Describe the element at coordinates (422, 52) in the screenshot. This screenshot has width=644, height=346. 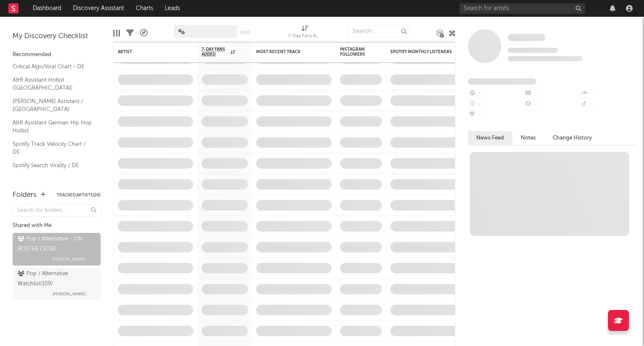
I see `div: Spotify Monthly Listeners` at that location.